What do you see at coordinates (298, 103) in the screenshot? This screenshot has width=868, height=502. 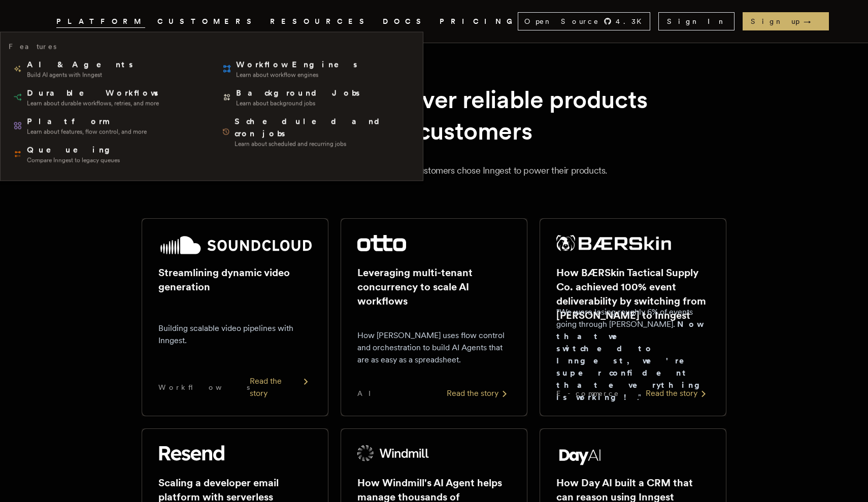 I see `span: Learn about background jobs` at bounding box center [298, 103].